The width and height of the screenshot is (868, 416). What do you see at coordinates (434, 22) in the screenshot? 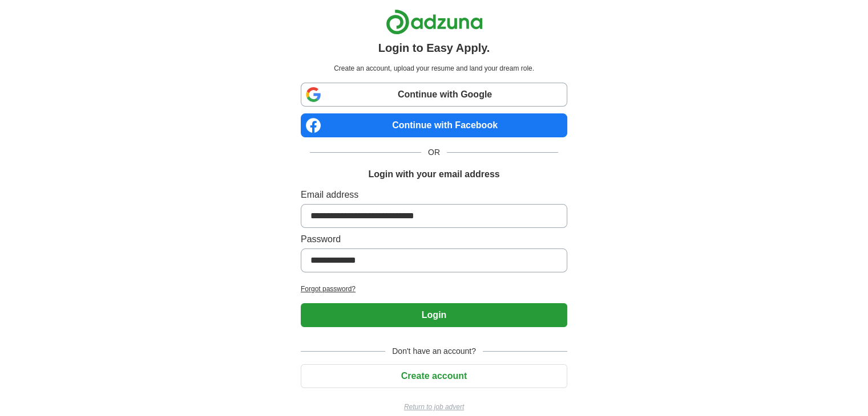
I see `img: Adzuna logo` at bounding box center [434, 22].